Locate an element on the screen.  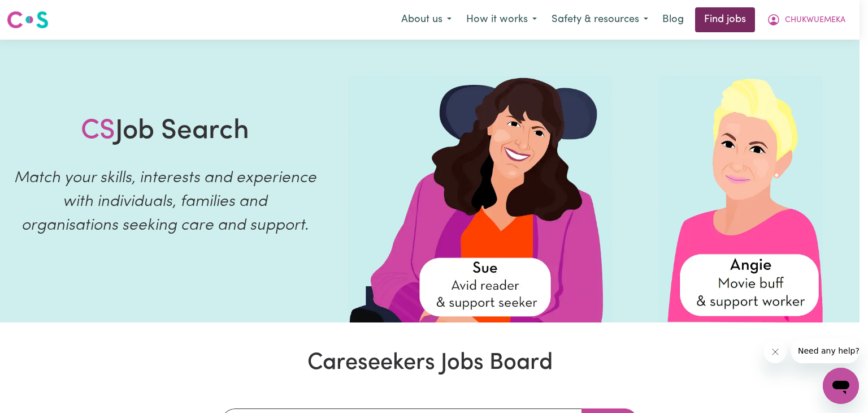
a: Careseekers logo is located at coordinates (28, 20).